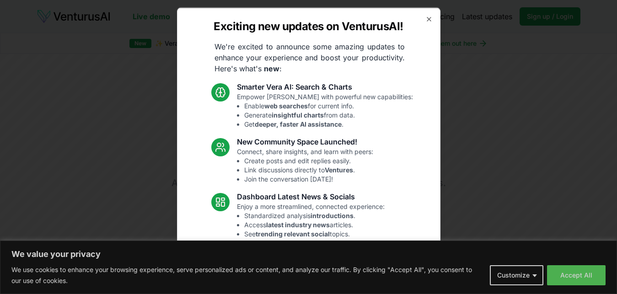 This screenshot has height=294, width=617. I want to click on li: Enhanced overall UI consistency., so click(311, 289).